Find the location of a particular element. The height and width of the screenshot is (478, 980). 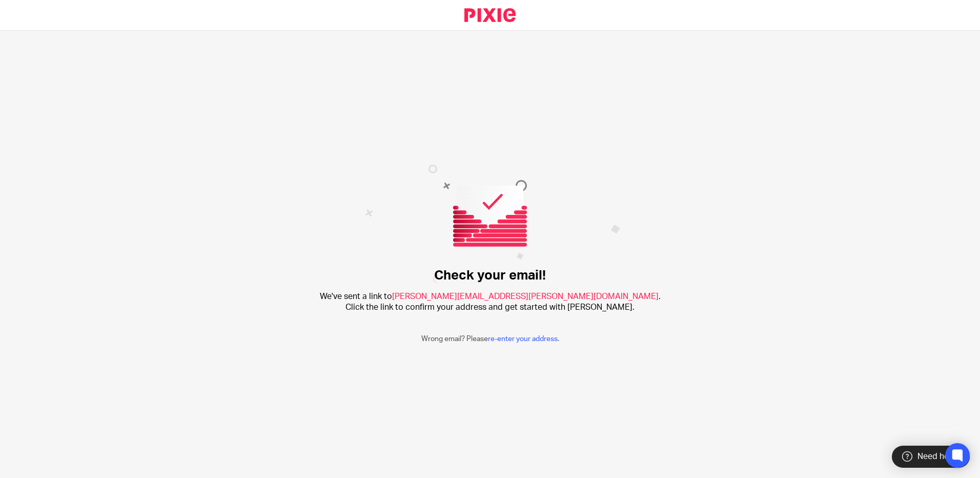

h1: Check your email! is located at coordinates (490, 275).